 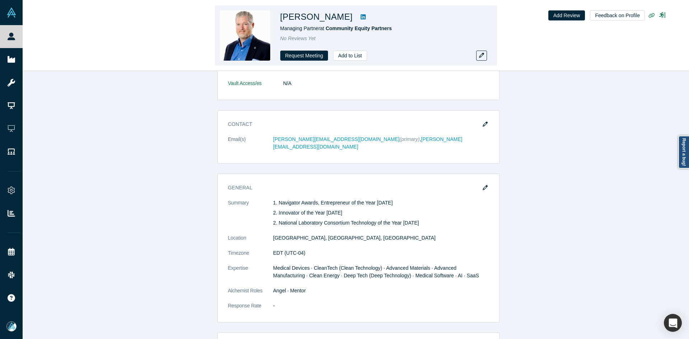 What do you see at coordinates (409, 139) in the screenshot?
I see `span: (primary)` at bounding box center [409, 139].